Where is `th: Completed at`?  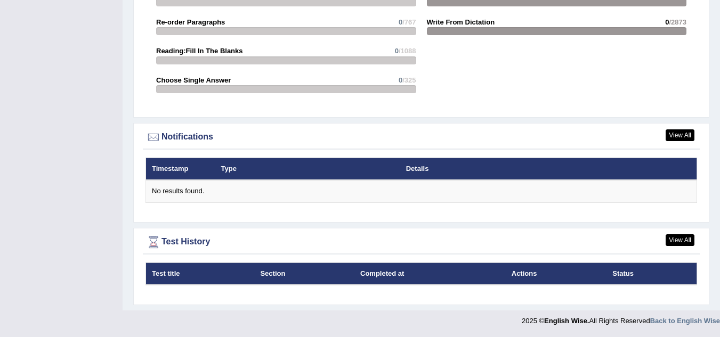 th: Completed at is located at coordinates (430, 274).